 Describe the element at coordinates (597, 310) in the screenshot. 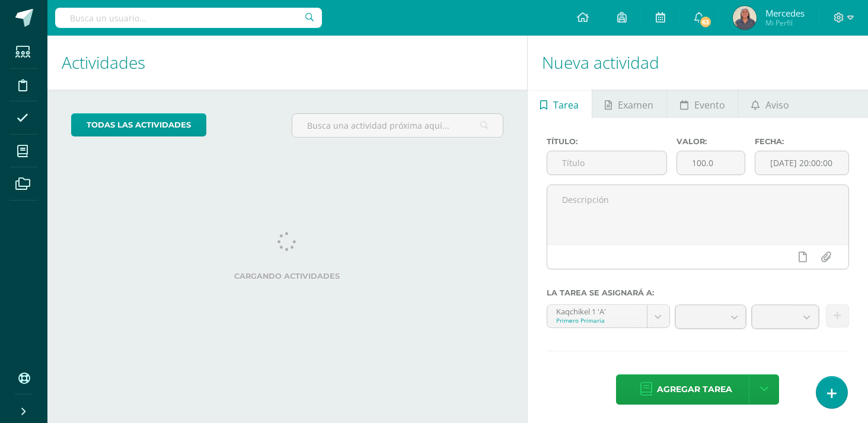

I see `div: Kaqchikel 1 'A'` at that location.